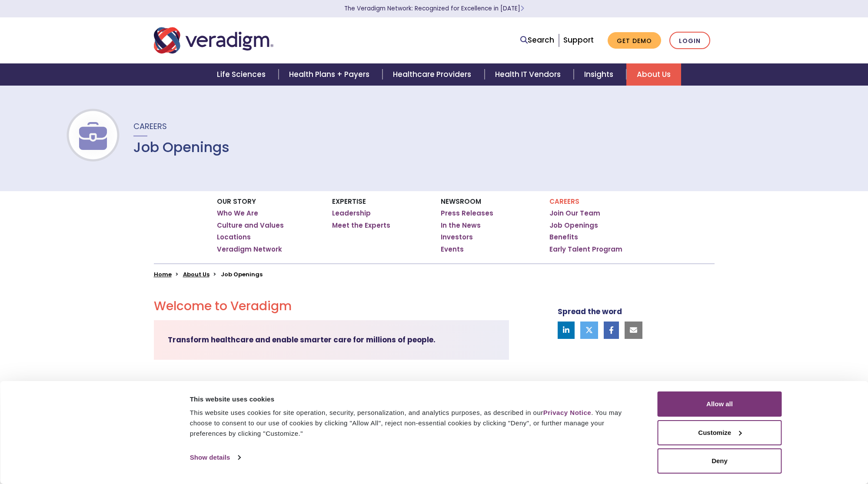 This screenshot has height=484, width=868. What do you see at coordinates (234, 237) in the screenshot?
I see `a: Locations` at bounding box center [234, 237].